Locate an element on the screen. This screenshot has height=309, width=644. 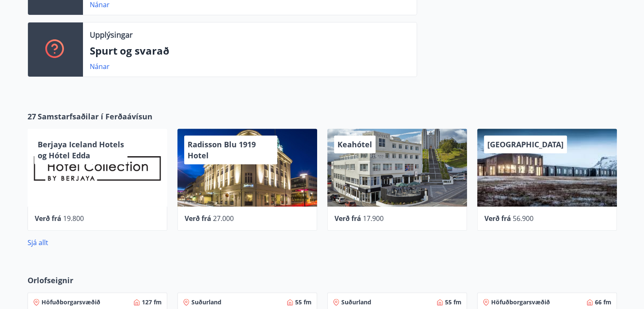
span: 27 is located at coordinates (32, 116).